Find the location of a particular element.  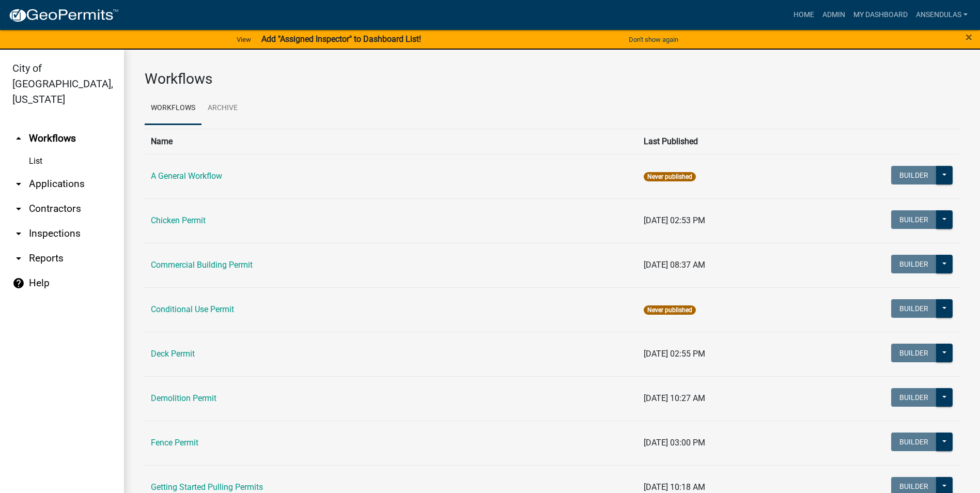

a: A General Workflow is located at coordinates (186, 175).